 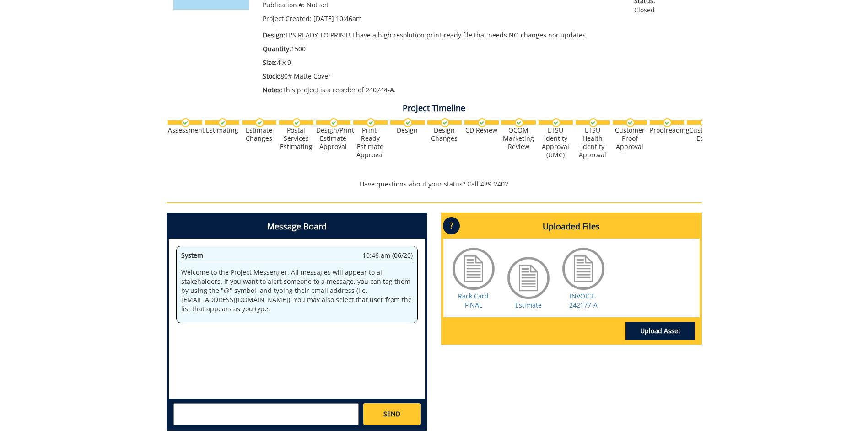 I want to click on div: QCOM Marketing Review, so click(x=518, y=138).